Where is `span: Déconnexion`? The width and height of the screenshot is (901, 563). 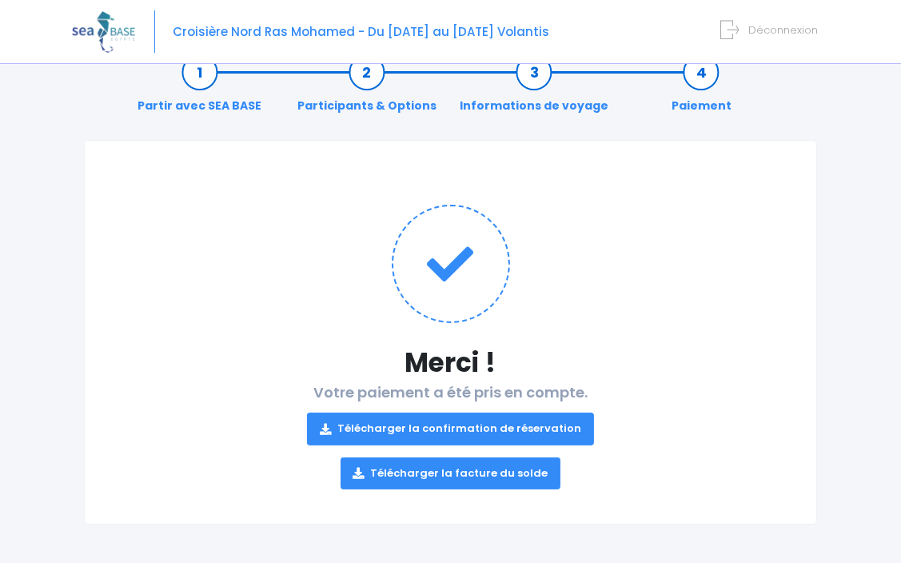
span: Déconnexion is located at coordinates (782, 30).